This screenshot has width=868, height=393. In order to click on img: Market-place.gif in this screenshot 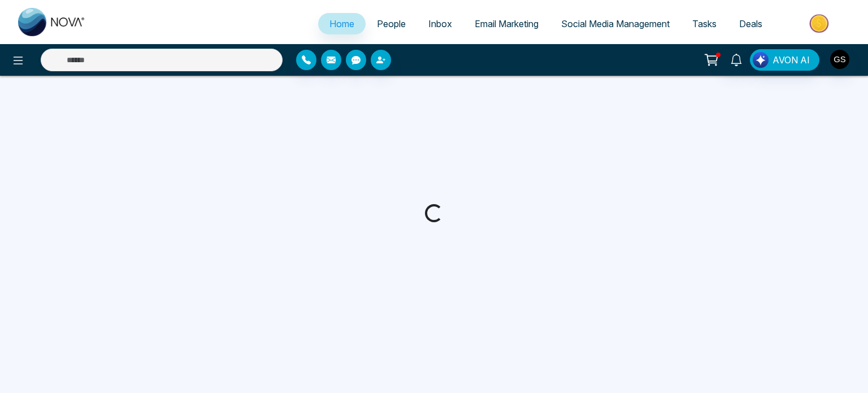, I will do `click(820, 23)`.